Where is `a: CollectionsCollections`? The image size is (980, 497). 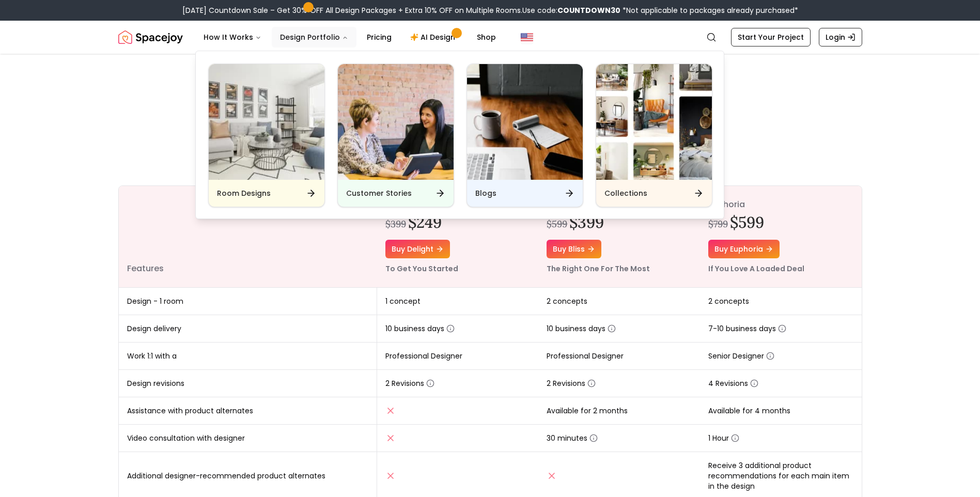 a: CollectionsCollections is located at coordinates (654, 135).